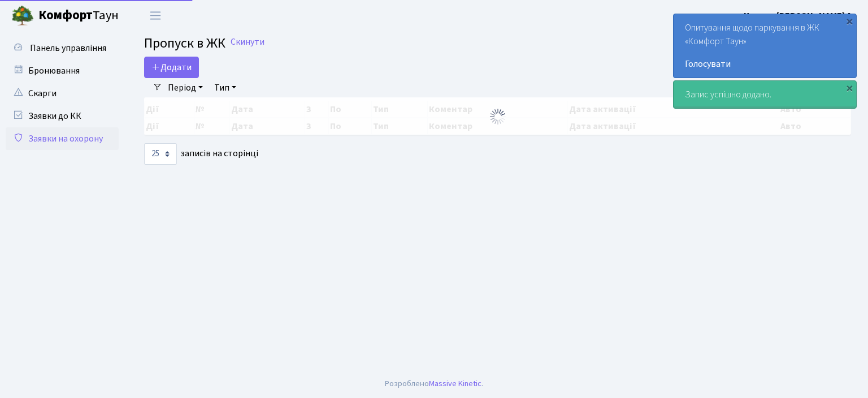  Describe the element at coordinates (161, 154) in the screenshot. I see `select: записів на сторінці` at that location.